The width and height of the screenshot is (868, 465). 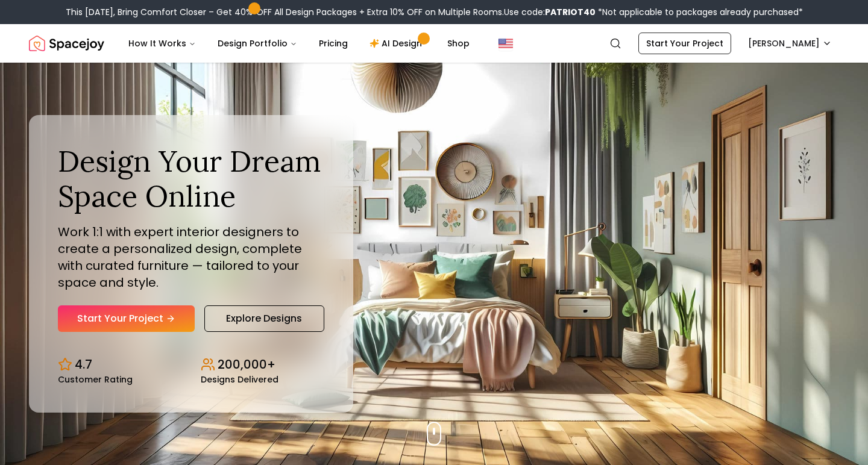 What do you see at coordinates (333, 43) in the screenshot?
I see `a: Pricing` at bounding box center [333, 43].